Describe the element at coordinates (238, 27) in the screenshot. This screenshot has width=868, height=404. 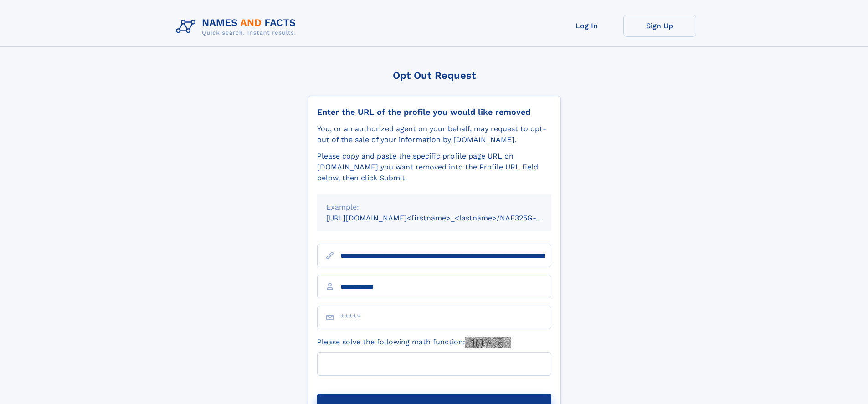
I see `img: Logo Names and Facts` at that location.